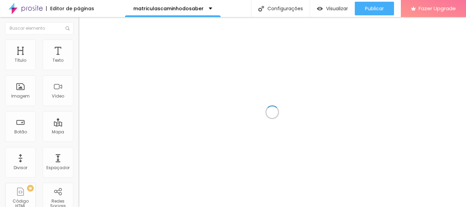 This screenshot has width=466, height=207. I want to click on span: Fazer Upgrade, so click(437, 8).